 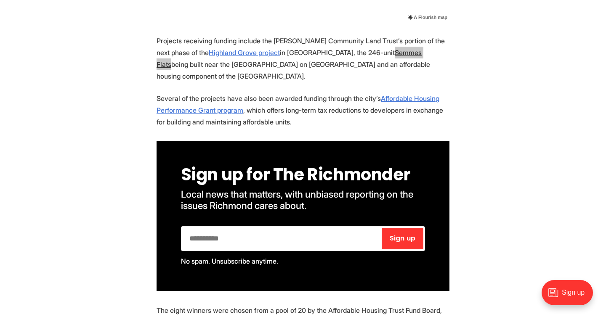 What do you see at coordinates (244, 53) in the screenshot?
I see `a: Highland Grove project` at bounding box center [244, 53].